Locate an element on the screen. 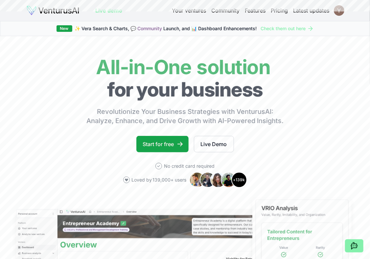  img: Avatar 2 is located at coordinates (207, 180).